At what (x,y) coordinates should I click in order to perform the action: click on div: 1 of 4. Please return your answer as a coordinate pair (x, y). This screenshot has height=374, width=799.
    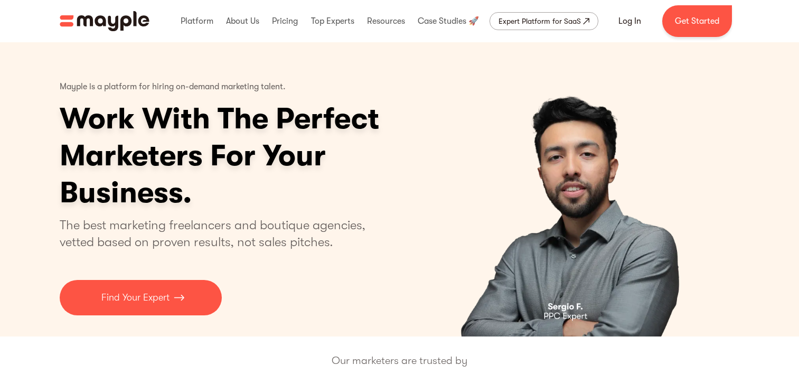
    Looking at the image, I should click on (574, 189).